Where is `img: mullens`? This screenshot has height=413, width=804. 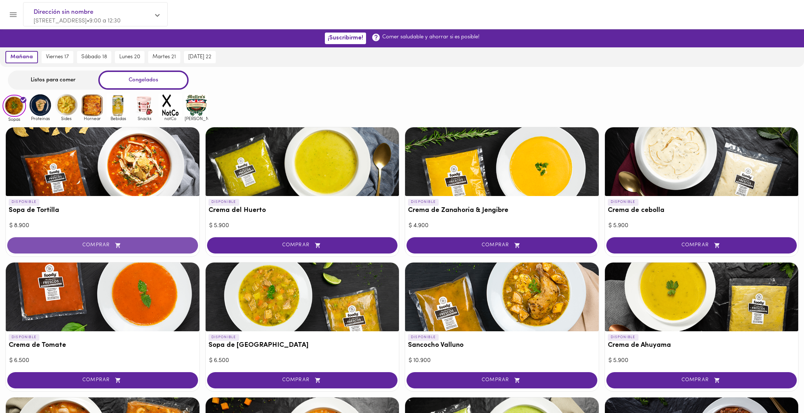 img: mullens is located at coordinates (196, 105).